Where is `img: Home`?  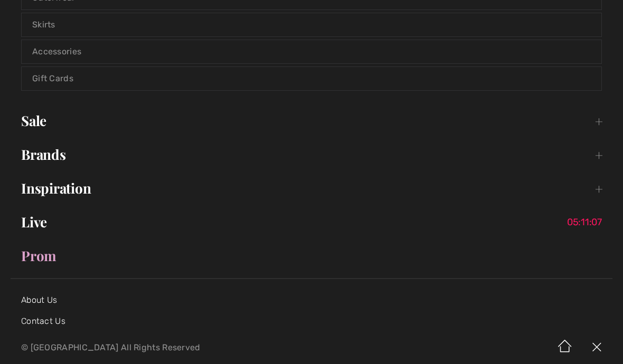
img: Home is located at coordinates (565, 348).